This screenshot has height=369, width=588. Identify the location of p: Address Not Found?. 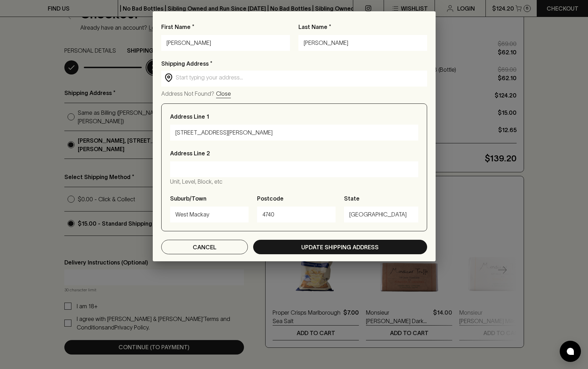
(188, 93).